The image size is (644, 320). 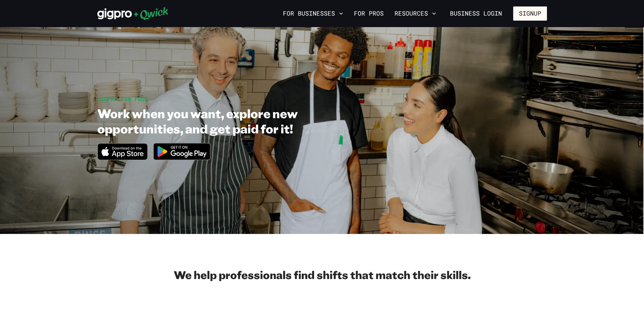 I want to click on a: For Pros, so click(x=369, y=14).